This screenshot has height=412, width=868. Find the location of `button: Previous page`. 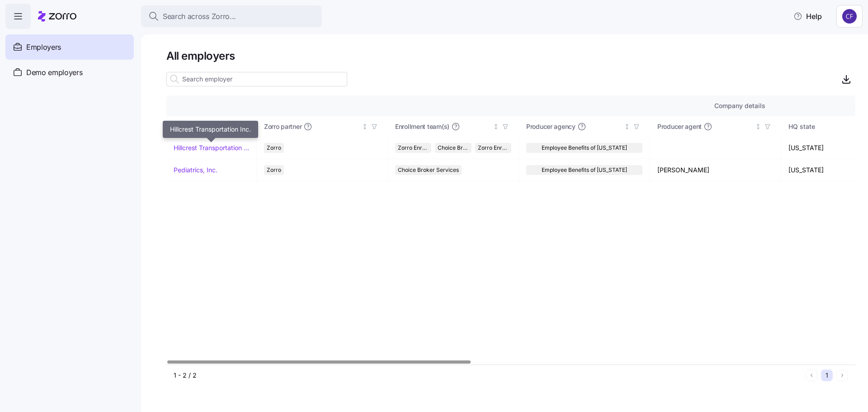

button: Previous page is located at coordinates (812, 375).